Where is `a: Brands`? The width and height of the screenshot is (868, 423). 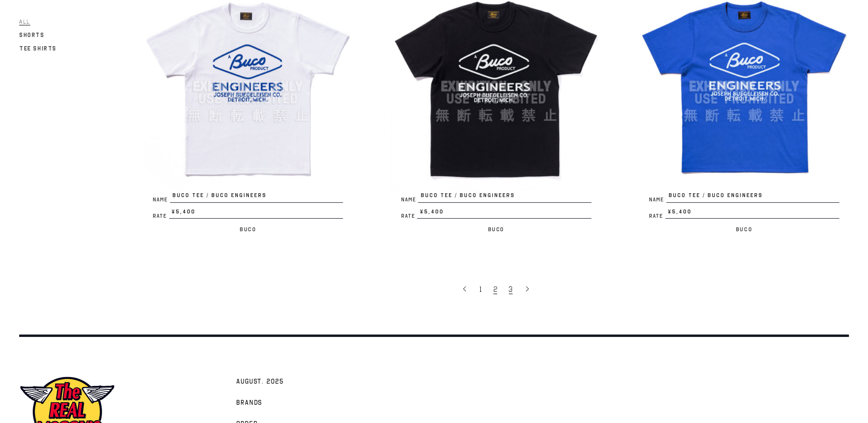
a: Brands is located at coordinates (250, 402).